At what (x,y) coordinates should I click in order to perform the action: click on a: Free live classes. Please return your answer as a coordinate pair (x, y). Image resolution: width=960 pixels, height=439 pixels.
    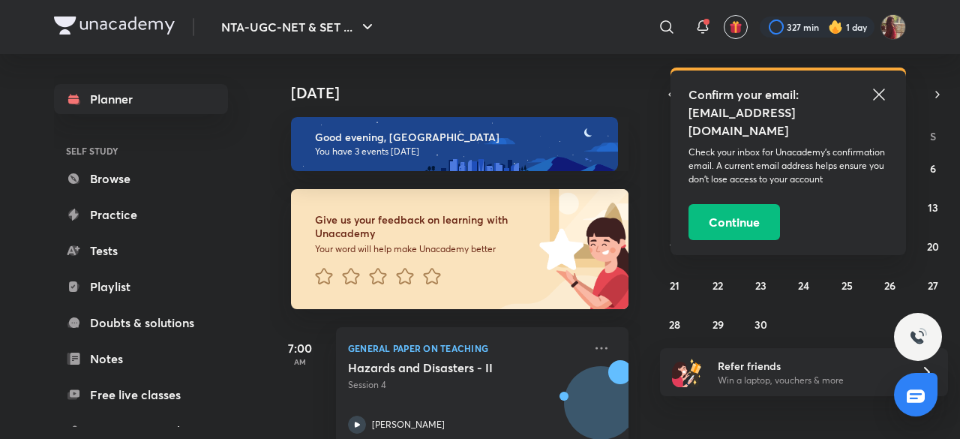
    Looking at the image, I should click on (141, 394).